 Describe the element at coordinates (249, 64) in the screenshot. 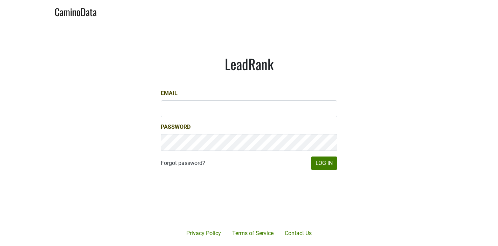

I see `h1: LeadRank` at that location.